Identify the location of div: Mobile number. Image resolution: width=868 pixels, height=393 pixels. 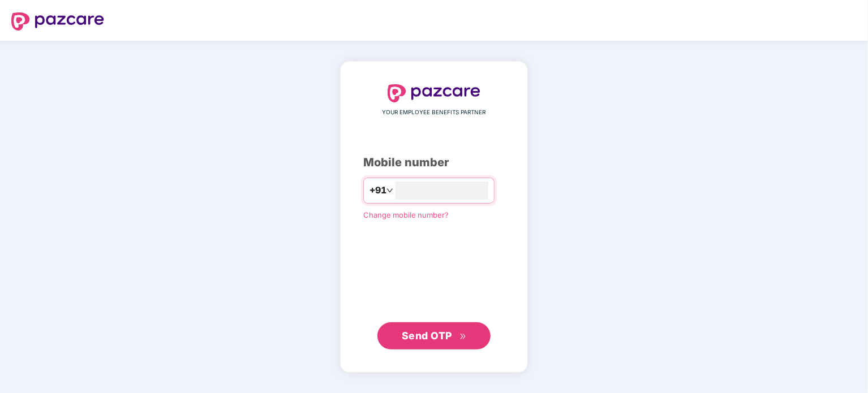
(434, 163).